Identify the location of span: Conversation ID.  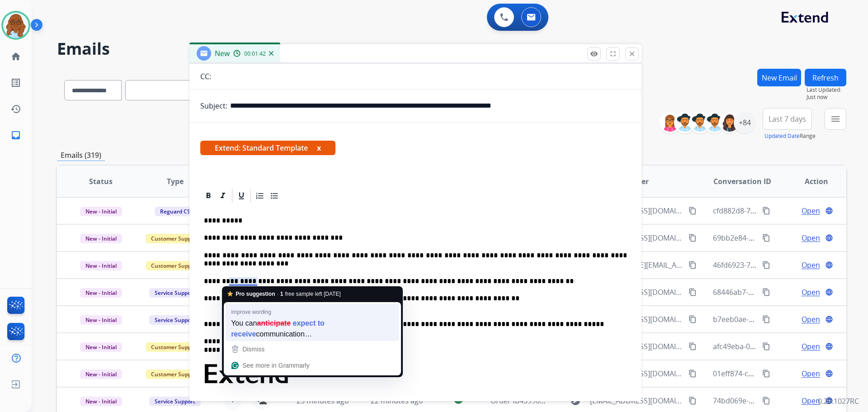
(742, 181).